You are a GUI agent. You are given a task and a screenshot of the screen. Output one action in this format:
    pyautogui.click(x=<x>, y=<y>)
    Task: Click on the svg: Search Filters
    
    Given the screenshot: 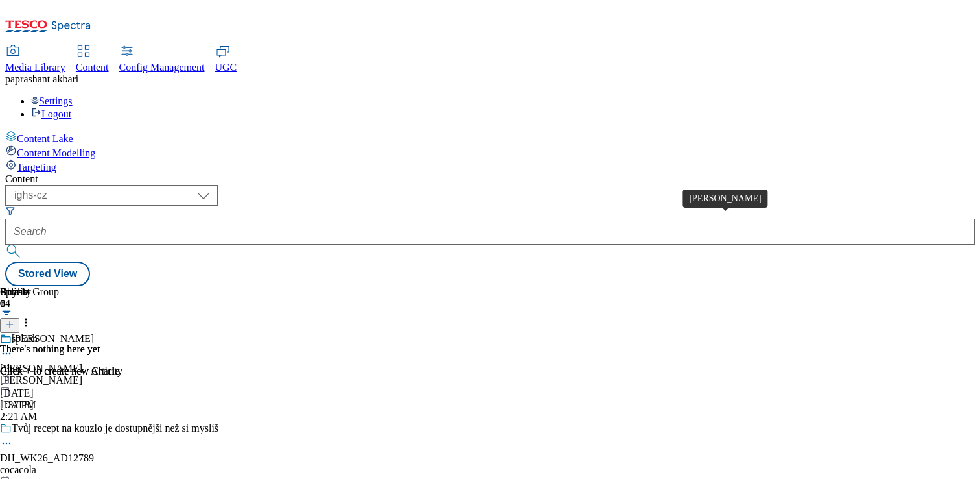 What is the action you would take?
    pyautogui.click(x=11, y=211)
    